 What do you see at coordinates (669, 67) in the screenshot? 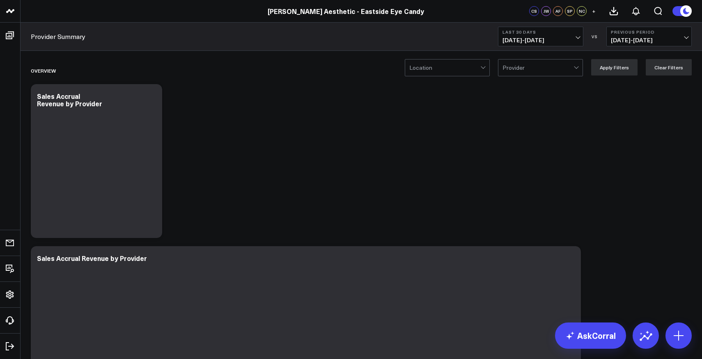
I see `button: Clear Filters` at bounding box center [669, 67].